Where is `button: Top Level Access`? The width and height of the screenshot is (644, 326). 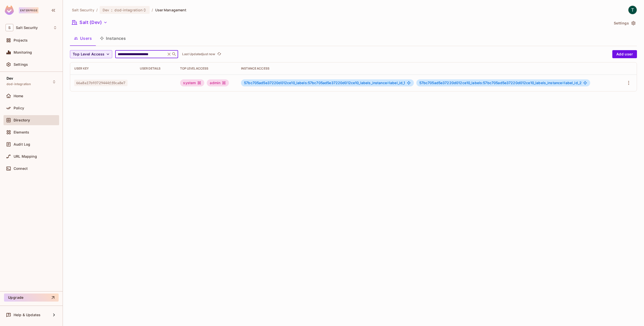 button: Top Level Access is located at coordinates (91, 54).